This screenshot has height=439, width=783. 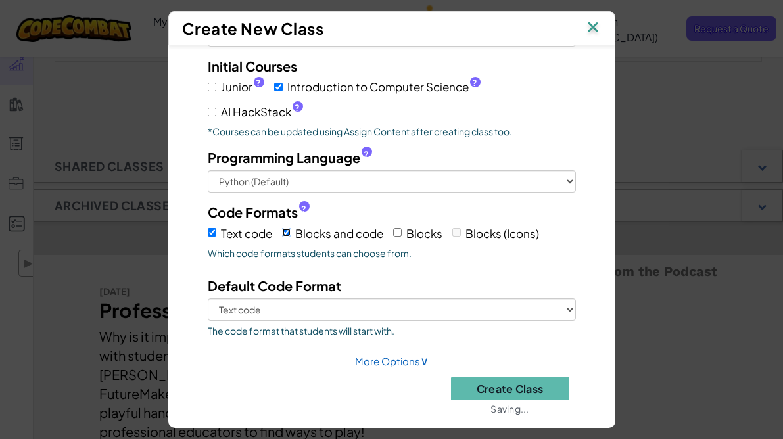 I want to click on span: Text code, so click(x=247, y=233).